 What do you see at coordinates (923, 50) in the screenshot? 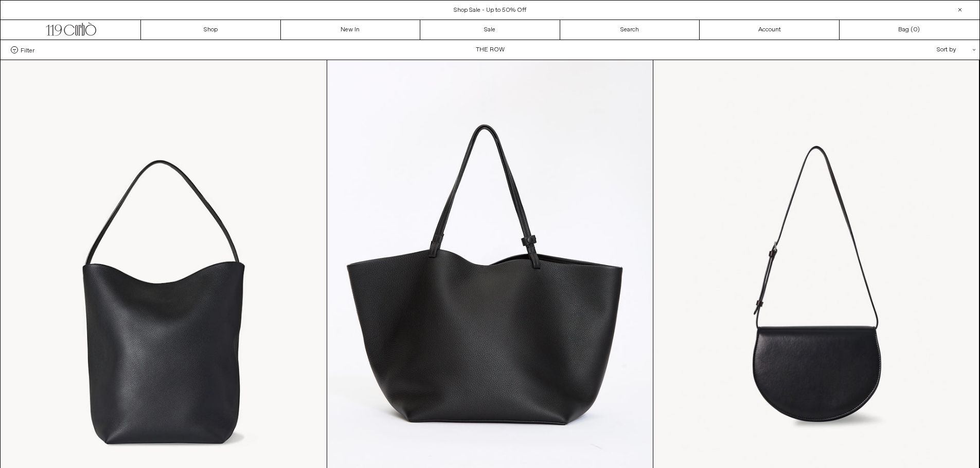
I see `div: Sort by` at bounding box center [923, 50].